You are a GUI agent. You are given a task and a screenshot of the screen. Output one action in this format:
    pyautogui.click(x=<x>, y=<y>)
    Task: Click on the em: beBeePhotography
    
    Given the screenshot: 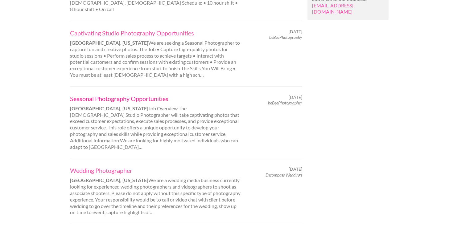 What is the action you would take?
    pyautogui.click(x=286, y=37)
    